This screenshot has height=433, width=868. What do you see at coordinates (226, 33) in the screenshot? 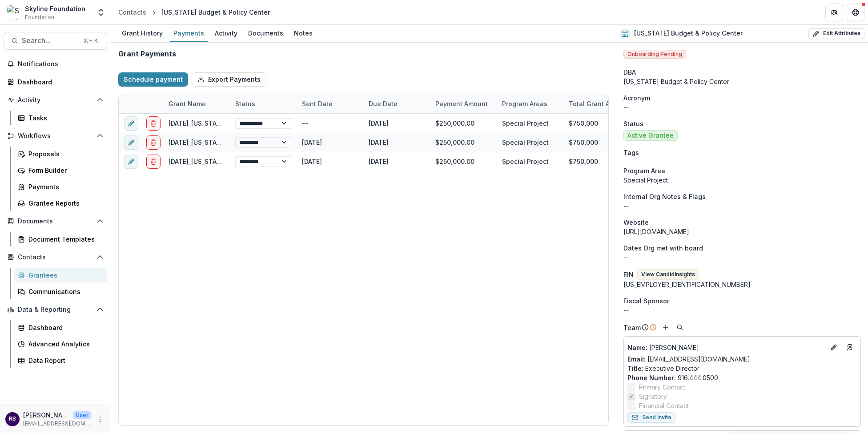
I see `div: Activity` at bounding box center [226, 33].